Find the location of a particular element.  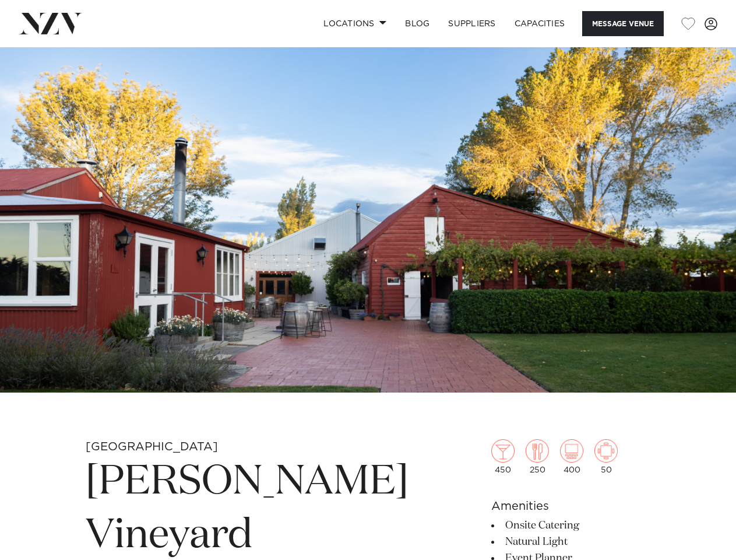

img: cocktail.png is located at coordinates (503, 451).